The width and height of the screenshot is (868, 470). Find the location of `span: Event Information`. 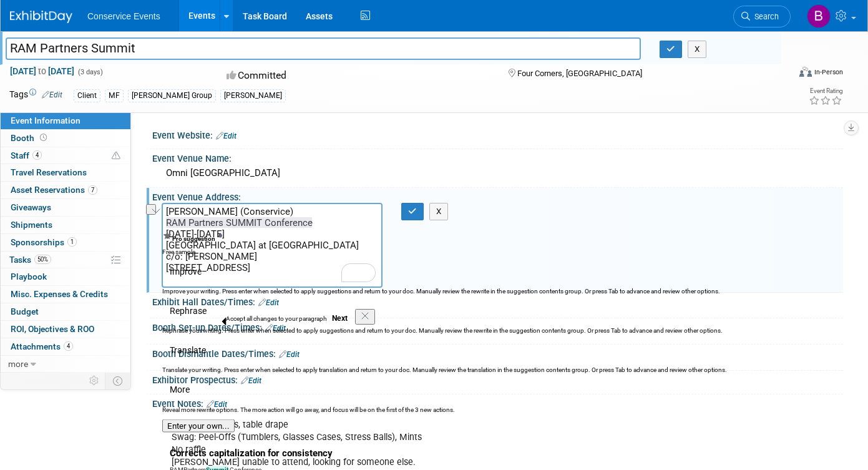

span: Event Information is located at coordinates (46, 121).